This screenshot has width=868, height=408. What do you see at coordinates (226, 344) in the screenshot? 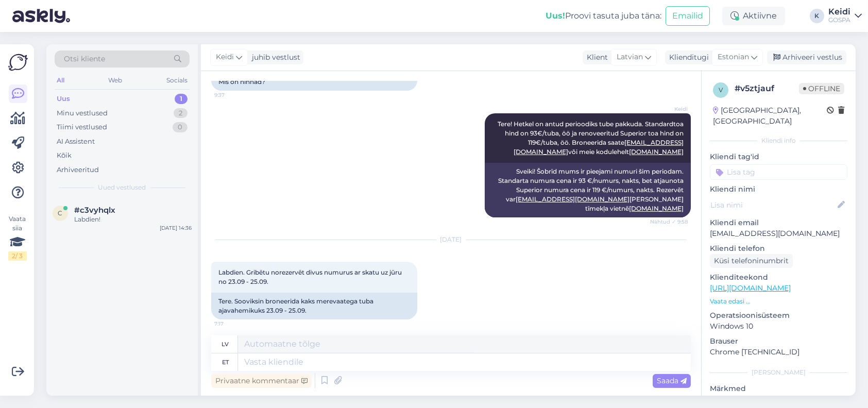
I see `div: lv` at bounding box center [226, 344].